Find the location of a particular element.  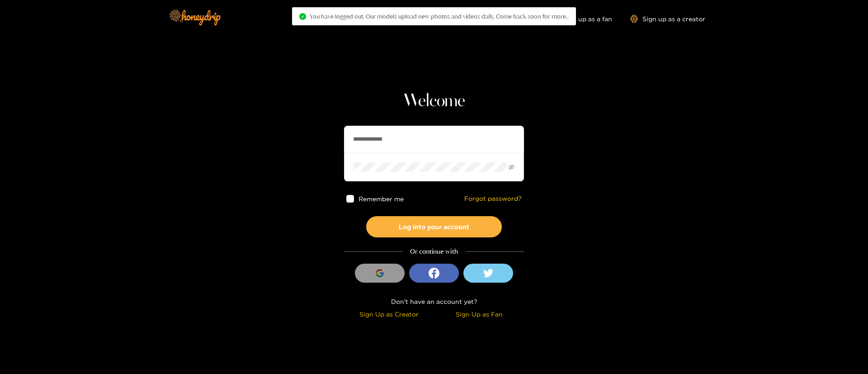

div: Or continue with is located at coordinates (434, 251).